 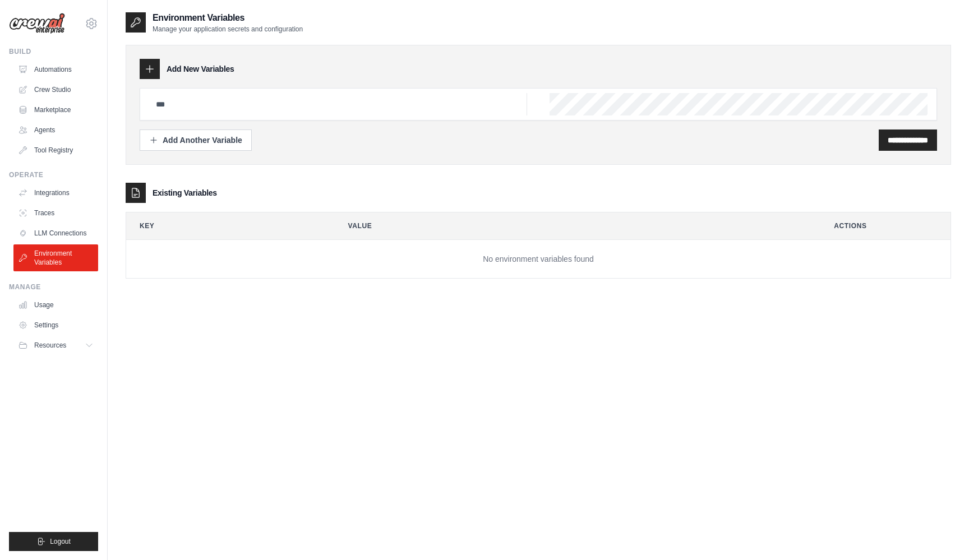 I want to click on a: Automations, so click(x=55, y=69).